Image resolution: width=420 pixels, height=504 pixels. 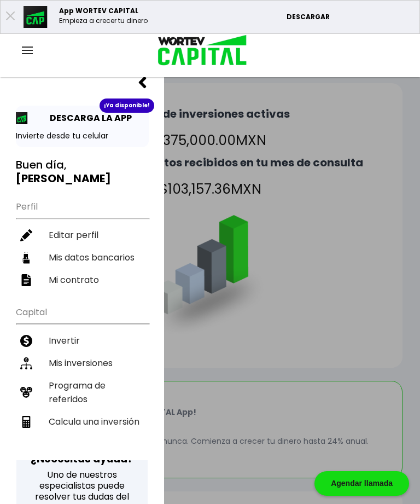 I want to click on p: App WORTEV CAPITAL, so click(x=103, y=11).